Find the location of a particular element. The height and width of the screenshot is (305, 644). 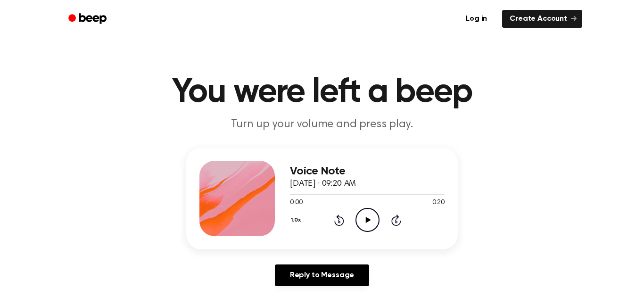

a: Reply to Message is located at coordinates (322, 276).